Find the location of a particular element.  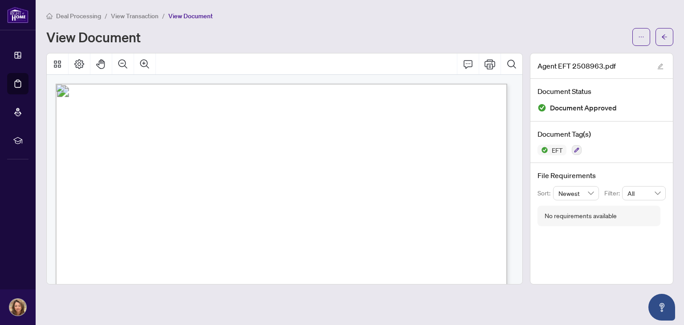

span: arrow-left is located at coordinates (664, 37).